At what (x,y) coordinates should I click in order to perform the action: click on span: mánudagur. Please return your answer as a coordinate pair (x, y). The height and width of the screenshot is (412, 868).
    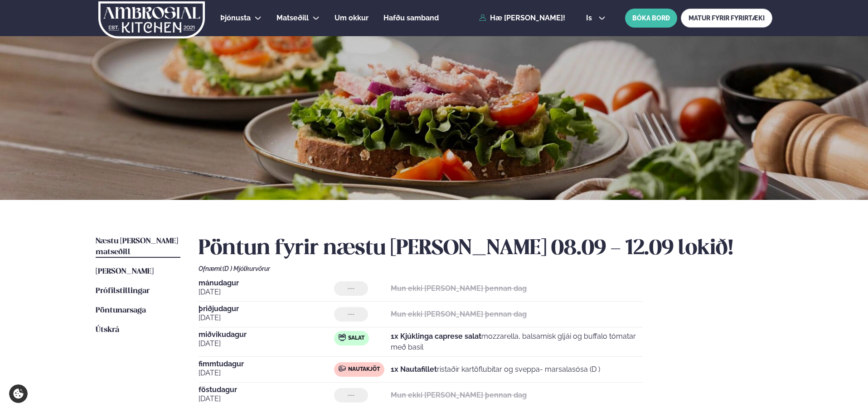
    Looking at the image, I should click on (266, 283).